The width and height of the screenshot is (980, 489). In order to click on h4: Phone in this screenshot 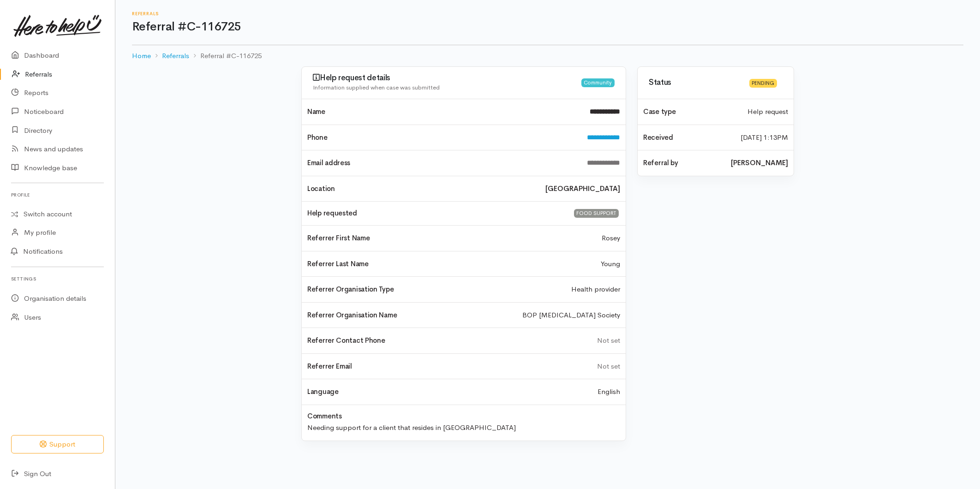, I will do `click(441, 138)`.